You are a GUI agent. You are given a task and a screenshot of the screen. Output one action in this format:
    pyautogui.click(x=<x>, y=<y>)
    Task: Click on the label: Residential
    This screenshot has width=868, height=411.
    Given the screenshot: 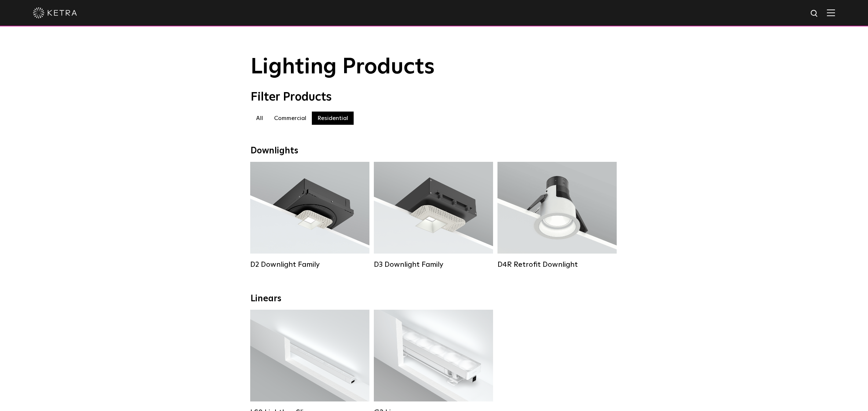 What is the action you would take?
    pyautogui.click(x=333, y=118)
    